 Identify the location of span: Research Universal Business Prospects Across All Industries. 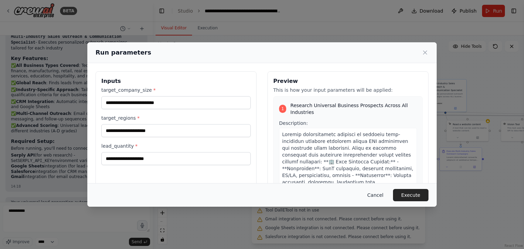
(353, 109).